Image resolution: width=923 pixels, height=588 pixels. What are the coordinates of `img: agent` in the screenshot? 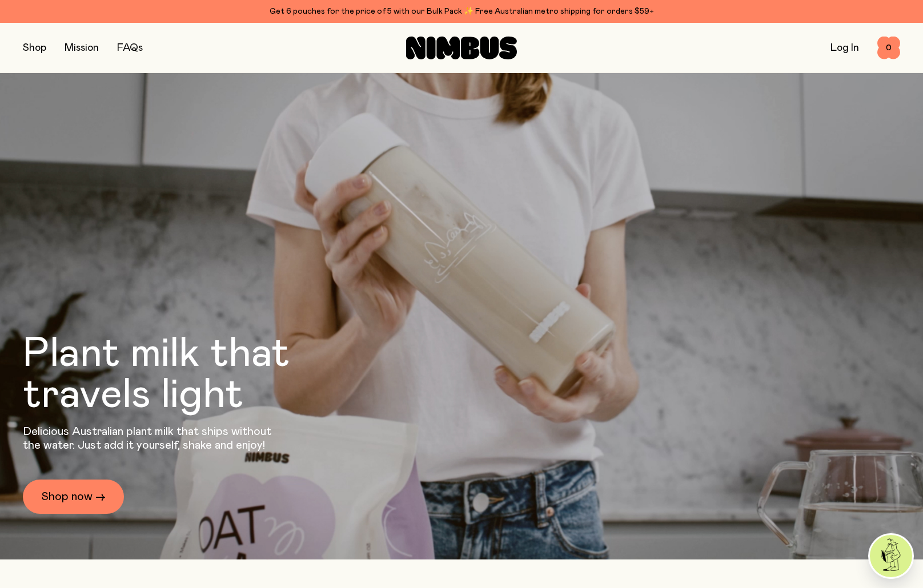 It's located at (890, 556).